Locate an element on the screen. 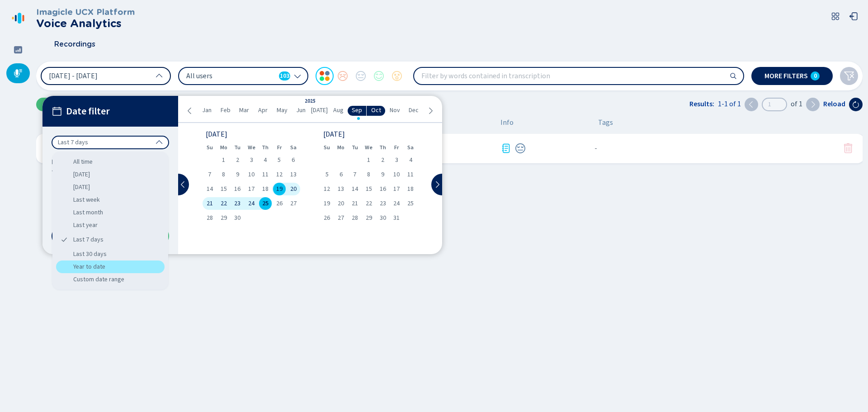  svg: chevron-up is located at coordinates (159, 142).